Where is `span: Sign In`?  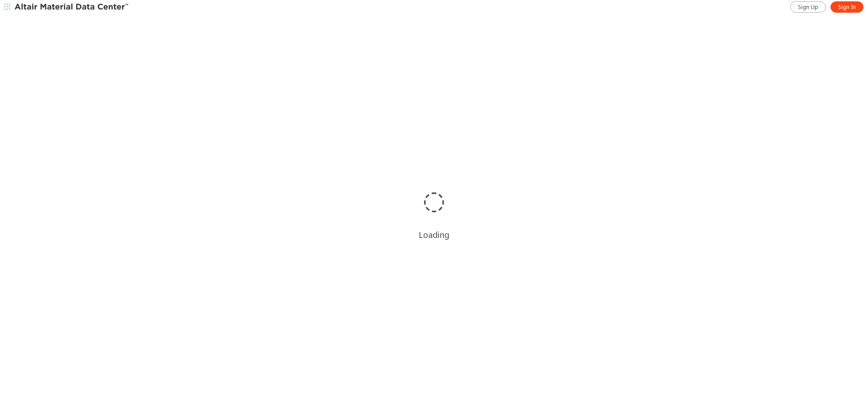
span: Sign In is located at coordinates (847, 7).